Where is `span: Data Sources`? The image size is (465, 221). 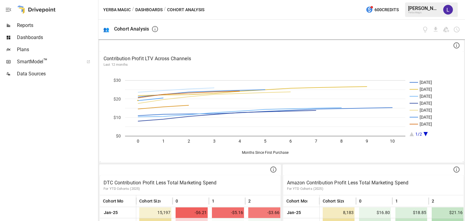 span: Data Sources is located at coordinates (57, 74).